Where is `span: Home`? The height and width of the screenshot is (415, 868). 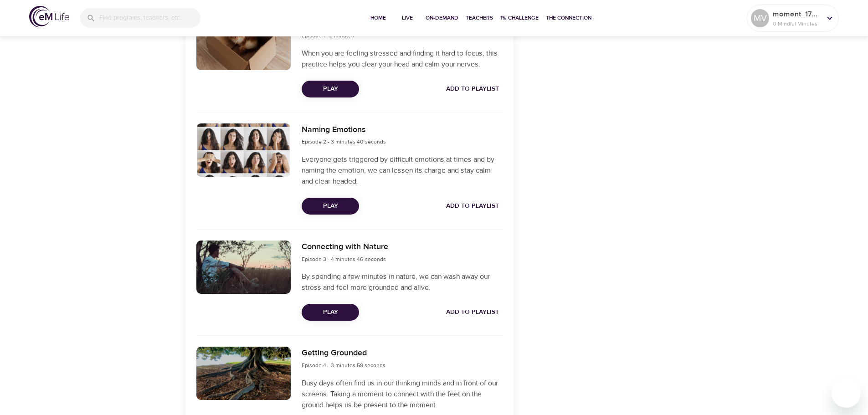 span: Home is located at coordinates (378, 18).